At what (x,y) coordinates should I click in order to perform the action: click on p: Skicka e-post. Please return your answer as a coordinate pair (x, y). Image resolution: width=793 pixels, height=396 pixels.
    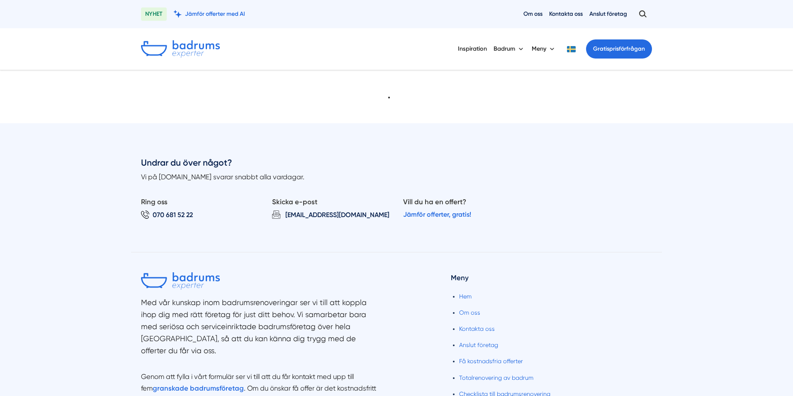
    Looking at the image, I should click on (331, 203).